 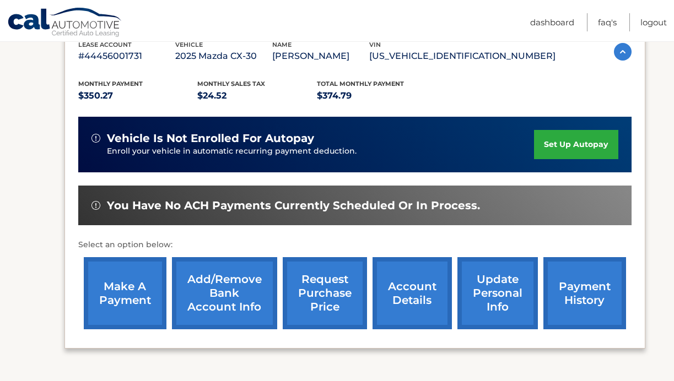 What do you see at coordinates (138, 96) in the screenshot?
I see `p: $350.27` at bounding box center [138, 96].